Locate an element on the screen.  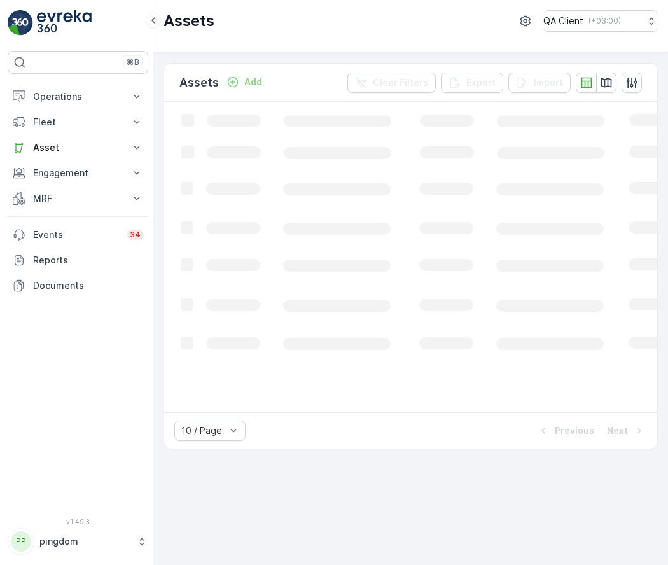
p: Operations is located at coordinates (78, 97).